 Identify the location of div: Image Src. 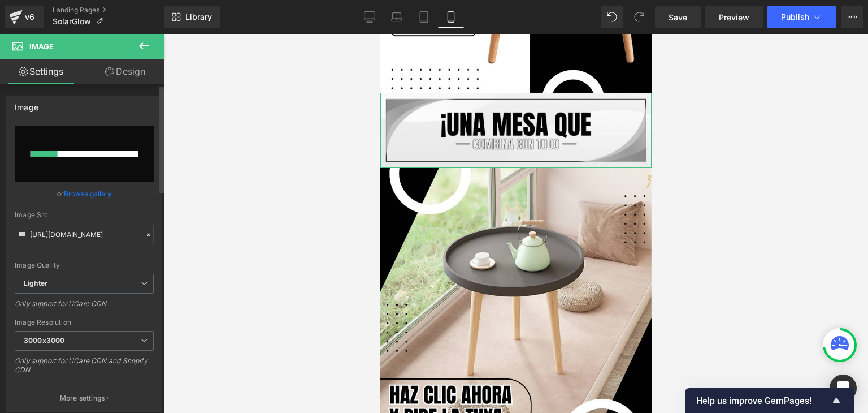
(84, 215).